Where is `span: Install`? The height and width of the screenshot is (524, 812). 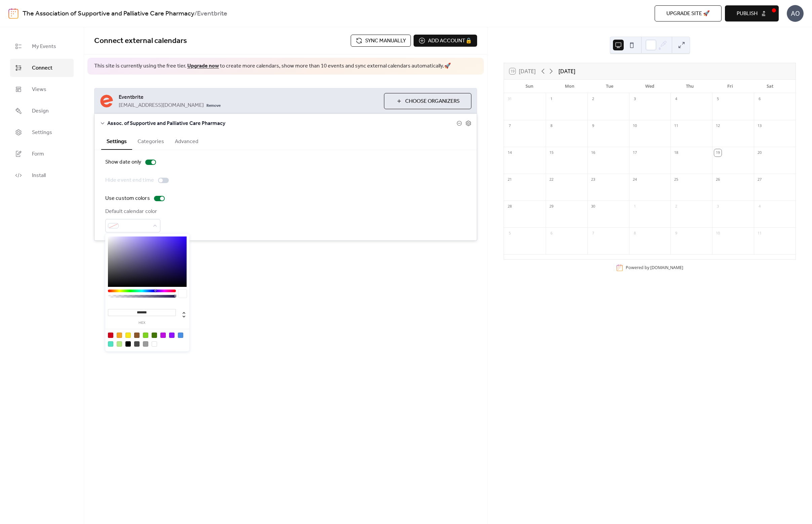 span: Install is located at coordinates (39, 175).